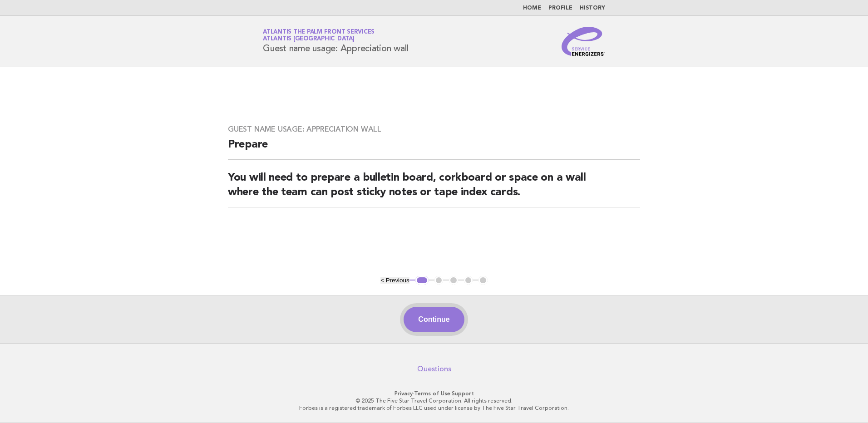 This screenshot has width=868, height=423. What do you see at coordinates (583, 41) in the screenshot?
I see `img: Service Energizers` at bounding box center [583, 41].